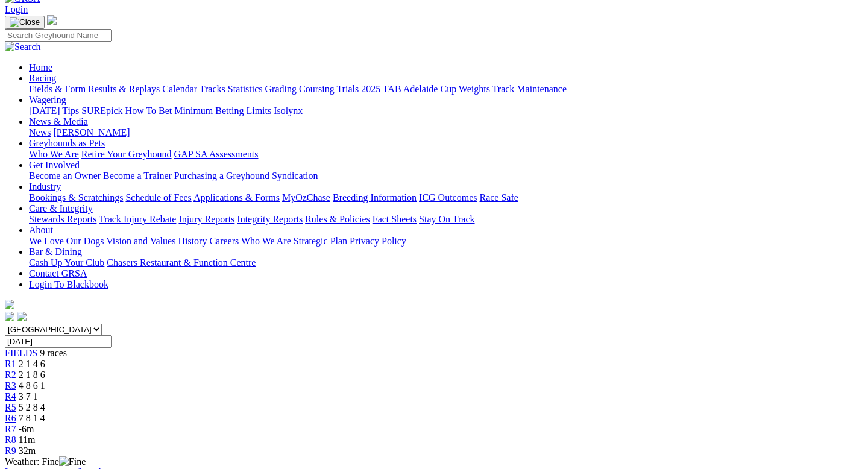 The height and width of the screenshot is (469, 868). What do you see at coordinates (447, 219) in the screenshot?
I see `a: Stay On Track` at bounding box center [447, 219].